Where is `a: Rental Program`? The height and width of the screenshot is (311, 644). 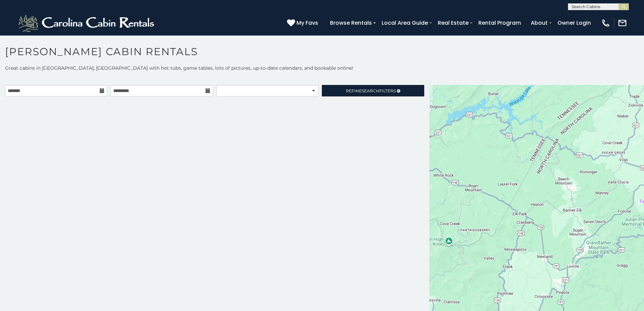
a: Rental Program is located at coordinates (500, 22).